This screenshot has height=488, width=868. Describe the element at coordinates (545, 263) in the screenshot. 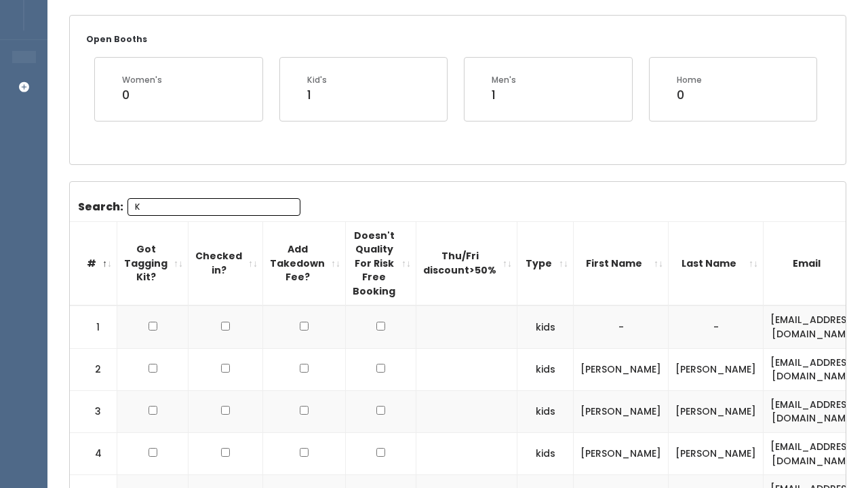

I see `th: Type: activate to sort column ascending` at that location.